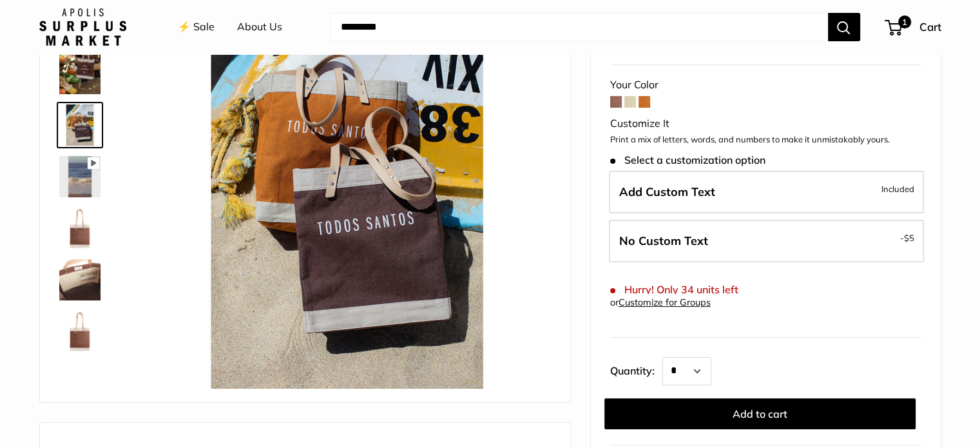 Image resolution: width=980 pixels, height=448 pixels. What do you see at coordinates (914, 27) in the screenshot?
I see `a: 1 Cart` at bounding box center [914, 27].